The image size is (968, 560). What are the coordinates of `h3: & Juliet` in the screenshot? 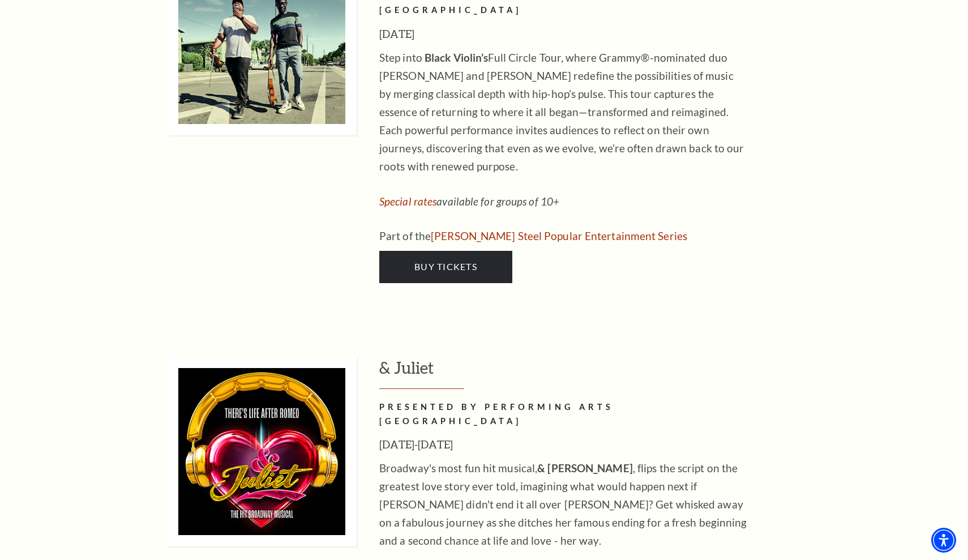 It's located at (607, 373).